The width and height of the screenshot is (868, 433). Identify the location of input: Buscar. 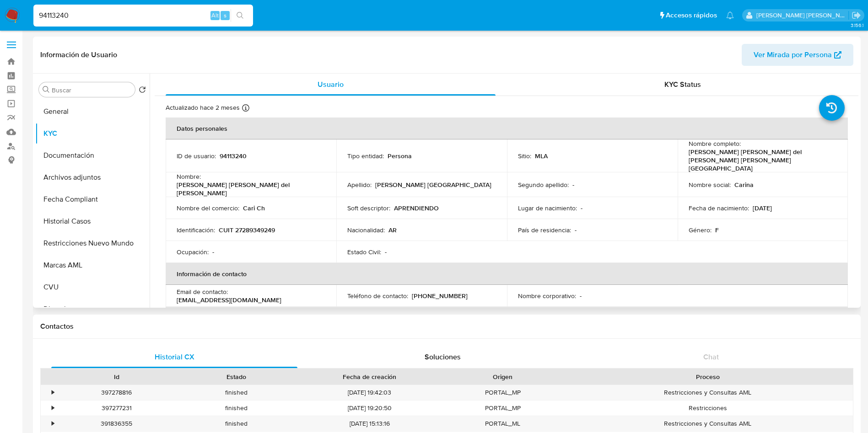
(92, 90).